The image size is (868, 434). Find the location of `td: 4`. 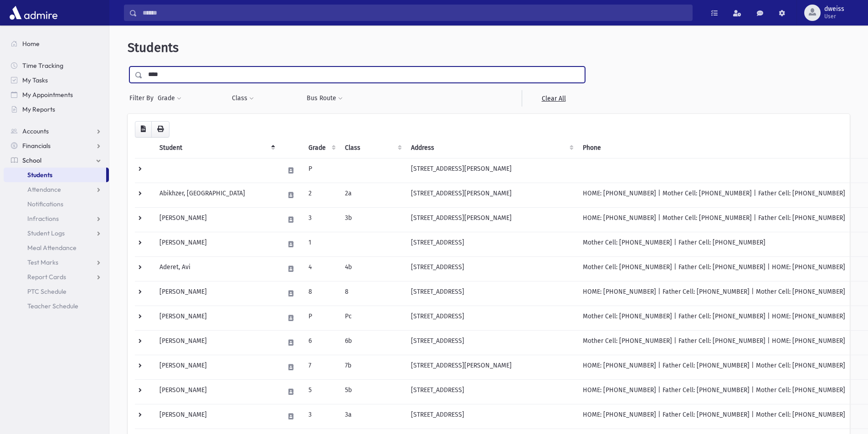

td: 4 is located at coordinates (321, 269).